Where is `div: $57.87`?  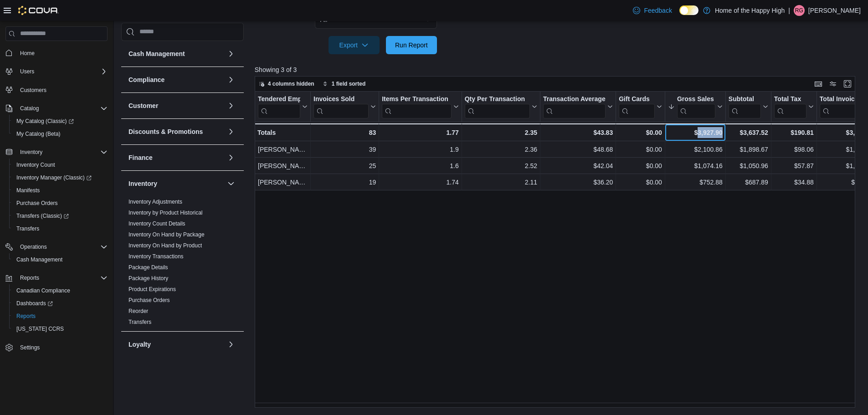 div: $57.87 is located at coordinates (794, 166).